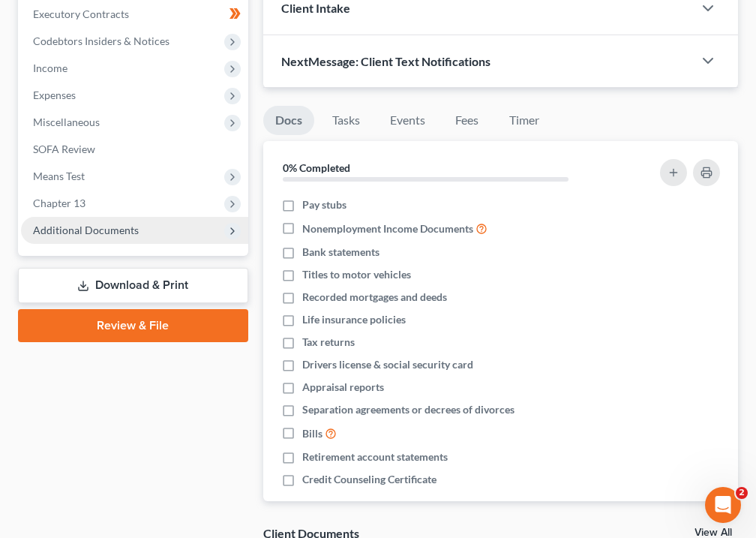  What do you see at coordinates (354, 319) in the screenshot?
I see `span: Life insurance policies` at bounding box center [354, 319].